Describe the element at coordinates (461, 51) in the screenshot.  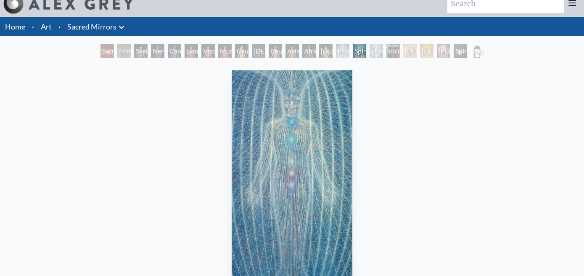
I see `div: Spiritual World` at that location.